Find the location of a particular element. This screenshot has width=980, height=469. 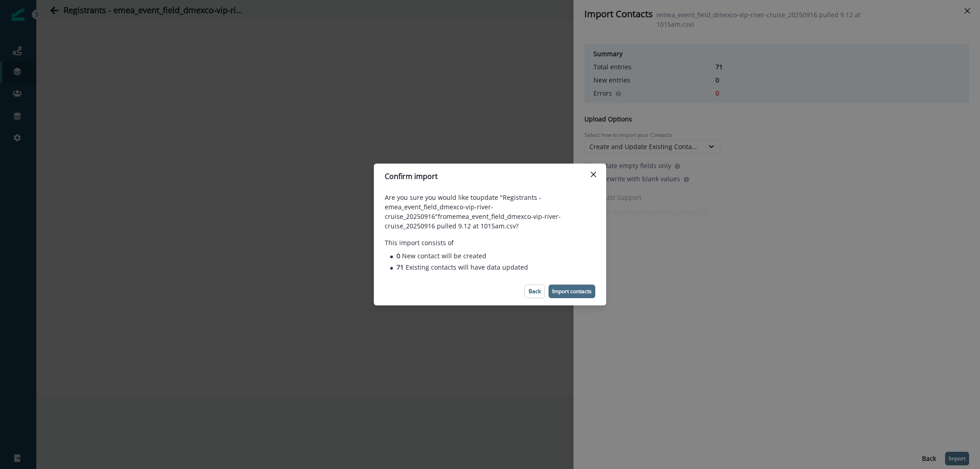

button: Import contacts is located at coordinates (572, 291).